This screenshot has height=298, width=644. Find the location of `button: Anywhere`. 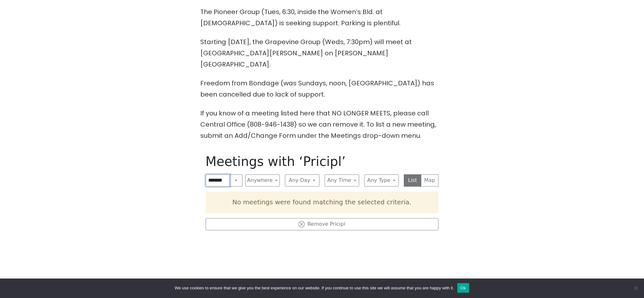

button: Anywhere is located at coordinates (263, 181).